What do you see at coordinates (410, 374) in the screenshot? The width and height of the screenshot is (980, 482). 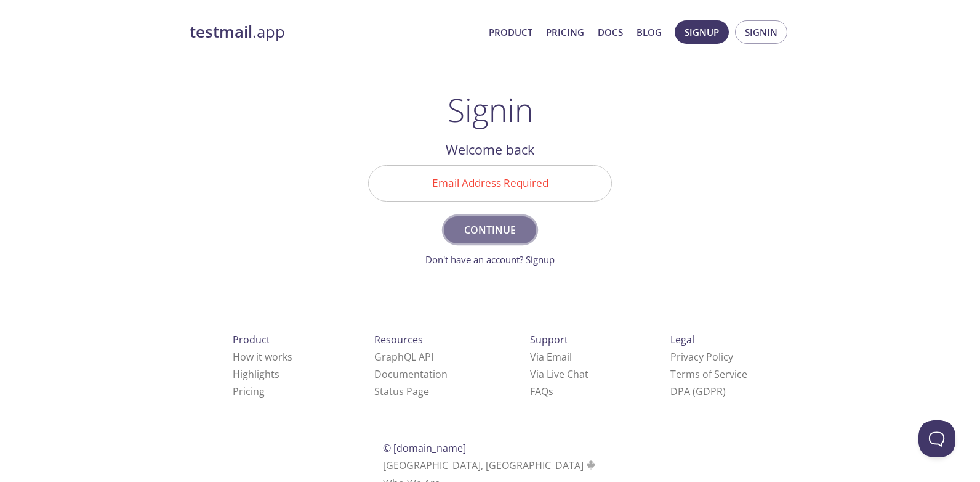 I see `a: Documentation` at bounding box center [410, 374].